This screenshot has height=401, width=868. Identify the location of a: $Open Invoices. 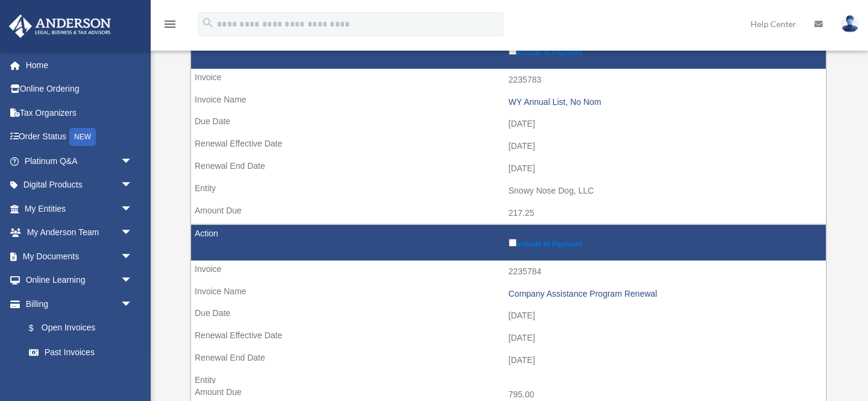
(78, 328).